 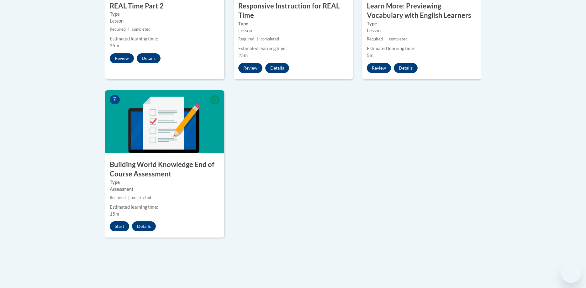 What do you see at coordinates (114, 45) in the screenshot?
I see `span: 35m` at bounding box center [114, 45].